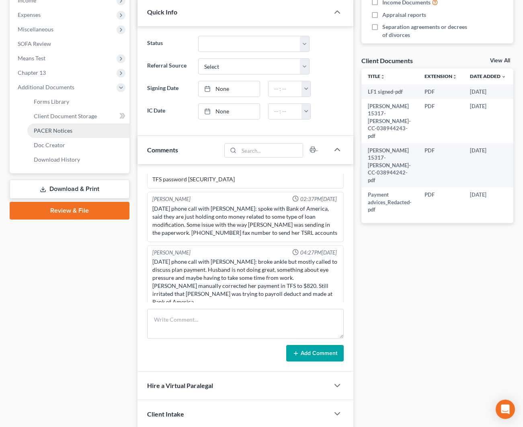 This screenshot has height=427, width=523. What do you see at coordinates (390, 202) in the screenshot?
I see `td: Payment advices_Redacted-pdf` at bounding box center [390, 202].